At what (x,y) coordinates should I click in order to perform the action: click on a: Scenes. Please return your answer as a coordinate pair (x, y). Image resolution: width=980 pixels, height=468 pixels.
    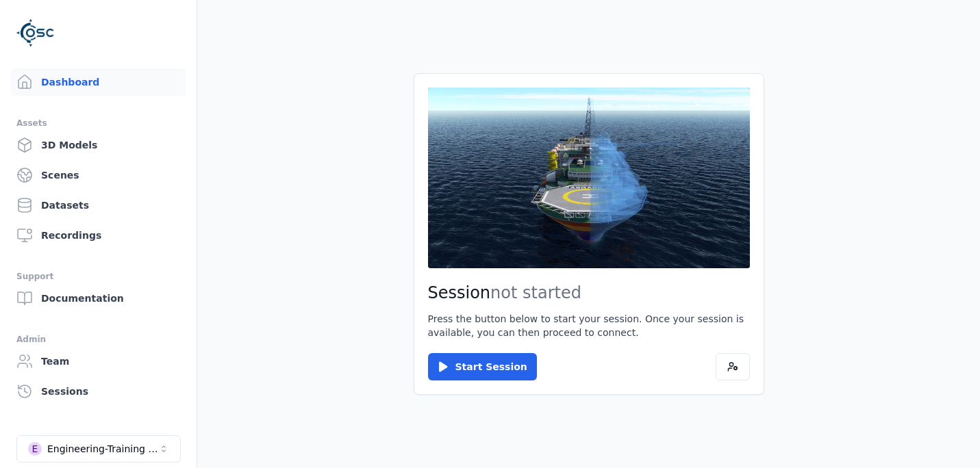
    Looking at the image, I should click on (98, 176).